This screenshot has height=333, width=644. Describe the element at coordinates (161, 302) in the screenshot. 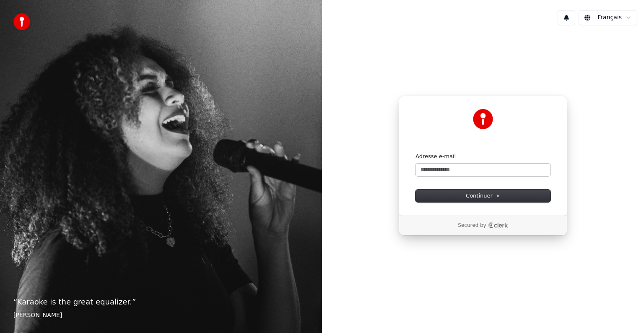

I see `p: “ Karaoke is the great equalizer. ”` at that location.